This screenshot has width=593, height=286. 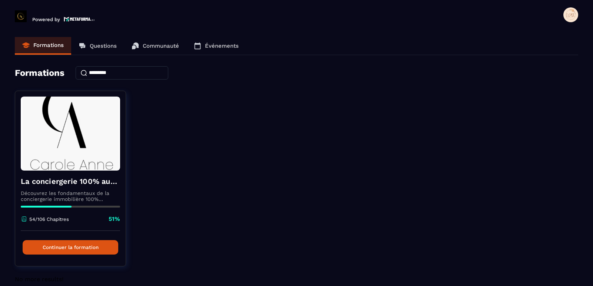 I want to click on p: 51%, so click(x=114, y=219).